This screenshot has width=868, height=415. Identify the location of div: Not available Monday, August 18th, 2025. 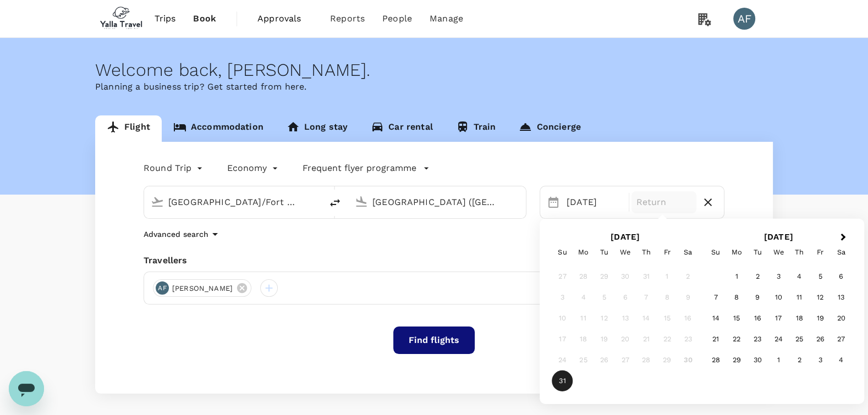
(583, 339).